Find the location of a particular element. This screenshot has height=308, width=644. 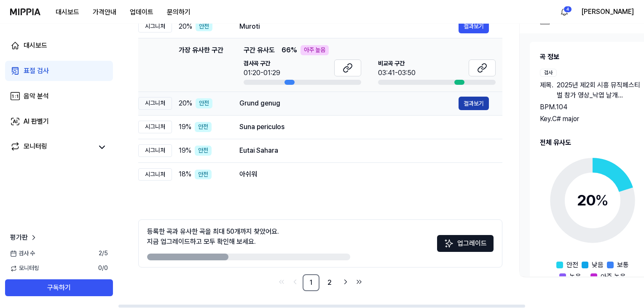

div: 아쉬워 is located at coordinates (364, 174).